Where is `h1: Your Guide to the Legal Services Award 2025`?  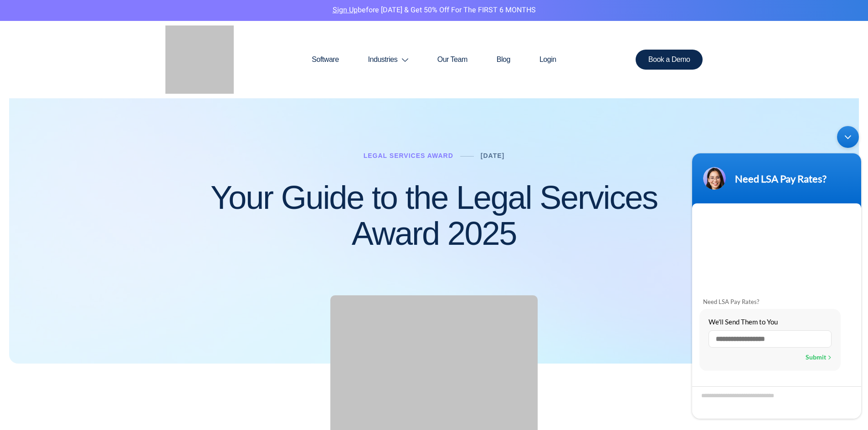
h1: Your Guide to the Legal Services Award 2025 is located at coordinates (434, 216).